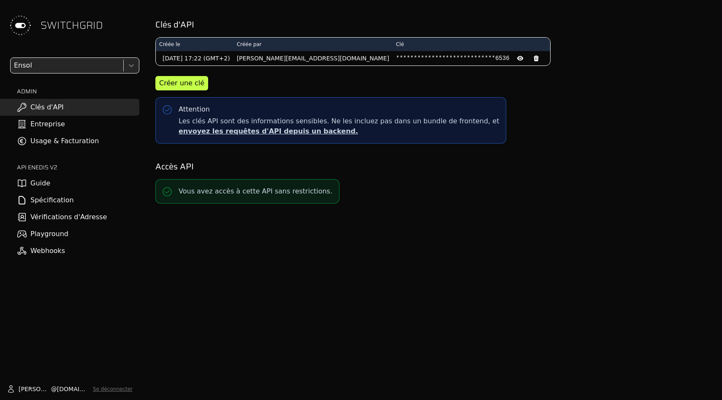  I want to click on th: Clé, so click(471, 44).